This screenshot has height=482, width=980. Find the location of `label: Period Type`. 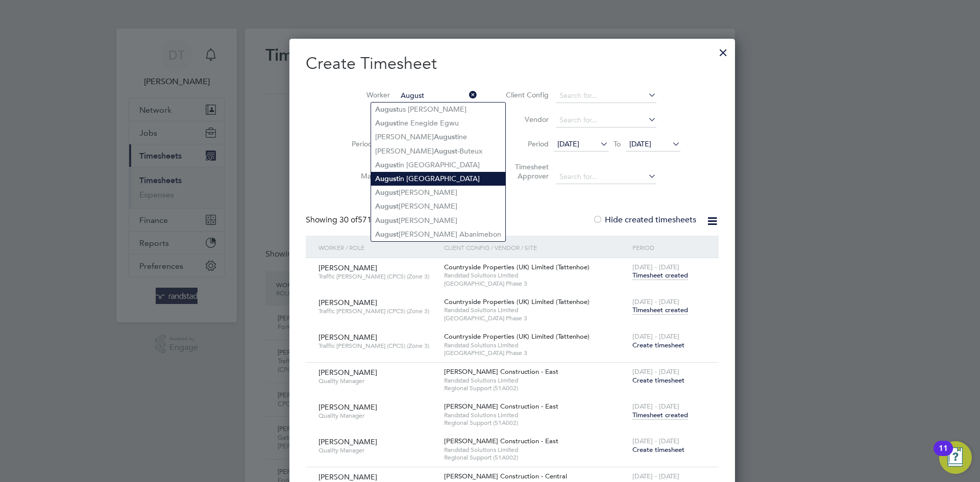

label: Period Type is located at coordinates (367, 144).